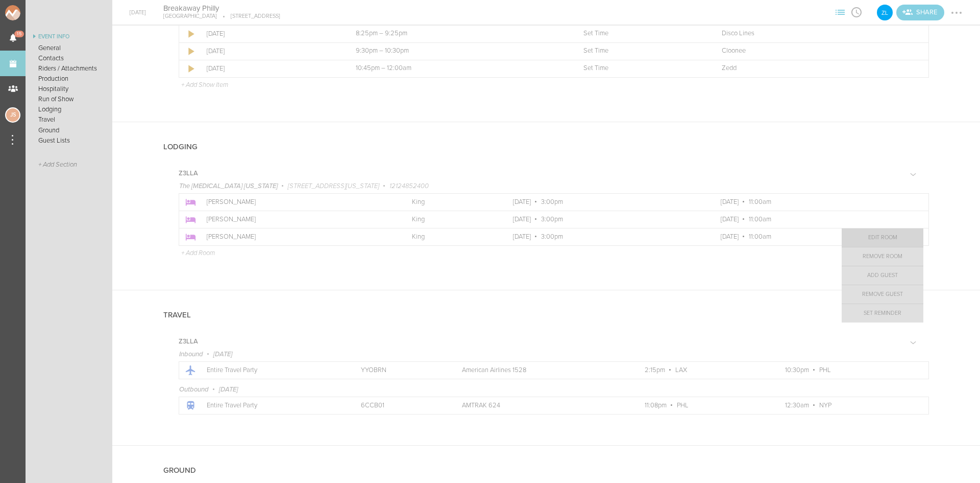 This screenshot has width=980, height=483. What do you see at coordinates (681, 370) in the screenshot?
I see `span: LAX` at bounding box center [681, 370].